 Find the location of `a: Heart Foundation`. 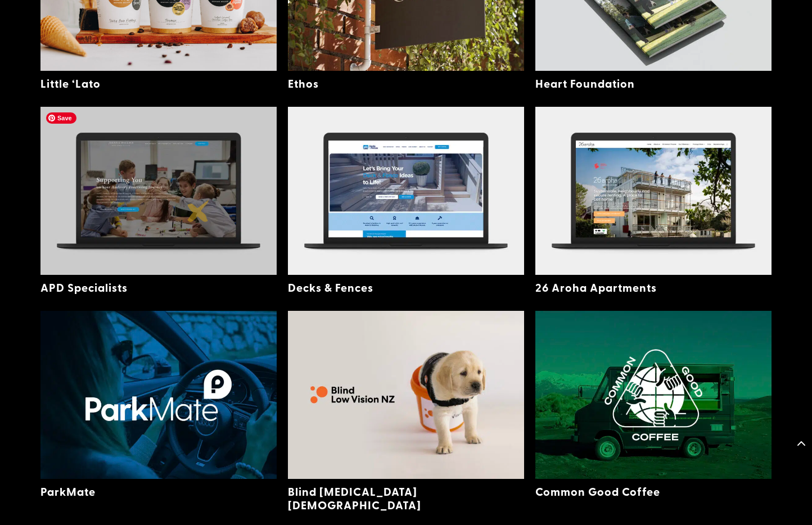

a: Heart Foundation is located at coordinates (585, 83).